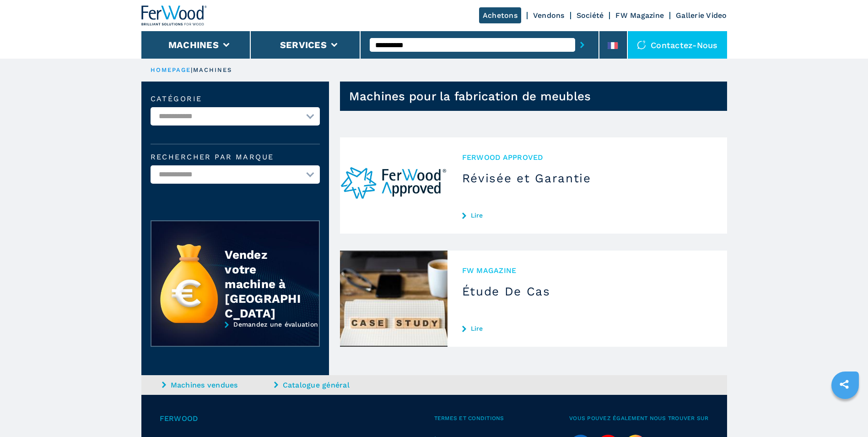 Image resolution: width=868 pixels, height=437 pixels. What do you see at coordinates (329, 384) in the screenshot?
I see `a: Catalogue général` at bounding box center [329, 384].